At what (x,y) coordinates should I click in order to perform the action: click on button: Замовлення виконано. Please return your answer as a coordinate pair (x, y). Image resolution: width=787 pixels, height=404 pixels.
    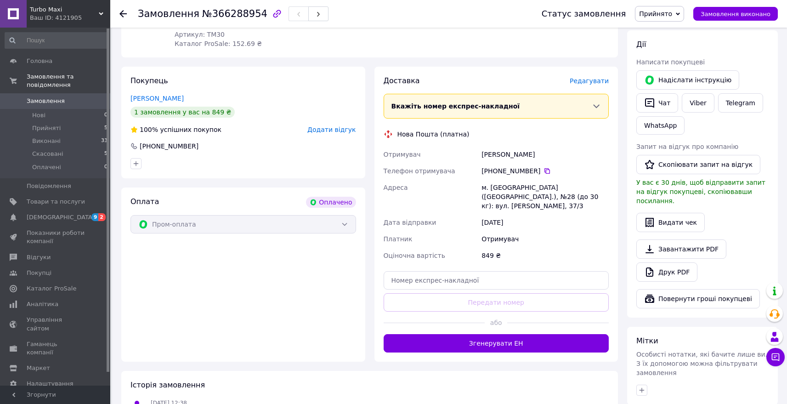
    Looking at the image, I should click on (736, 14).